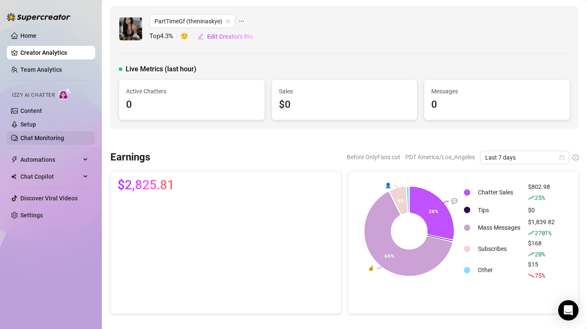 The image size is (587, 329). I want to click on span: Active Chatters, so click(192, 91).